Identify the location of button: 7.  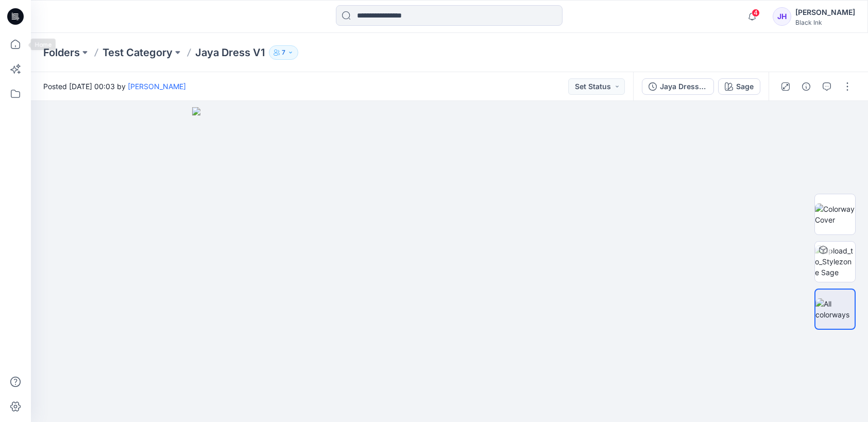
(284, 52).